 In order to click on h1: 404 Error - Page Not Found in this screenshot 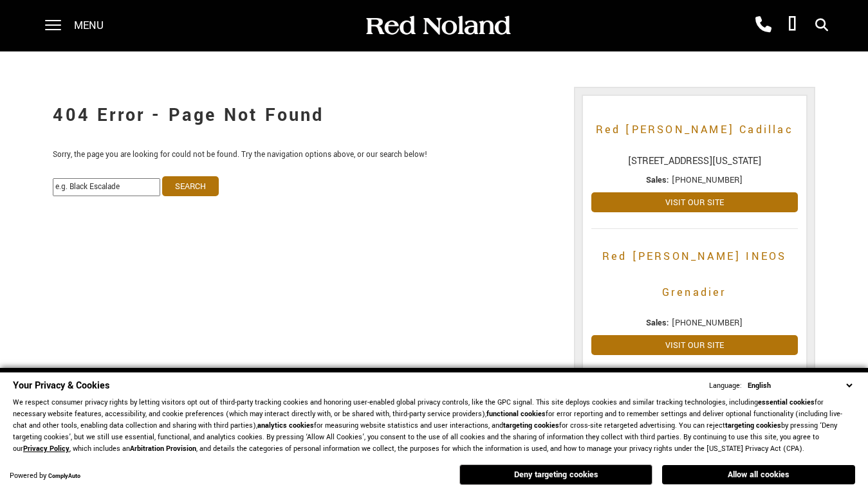, I will do `click(303, 116)`.